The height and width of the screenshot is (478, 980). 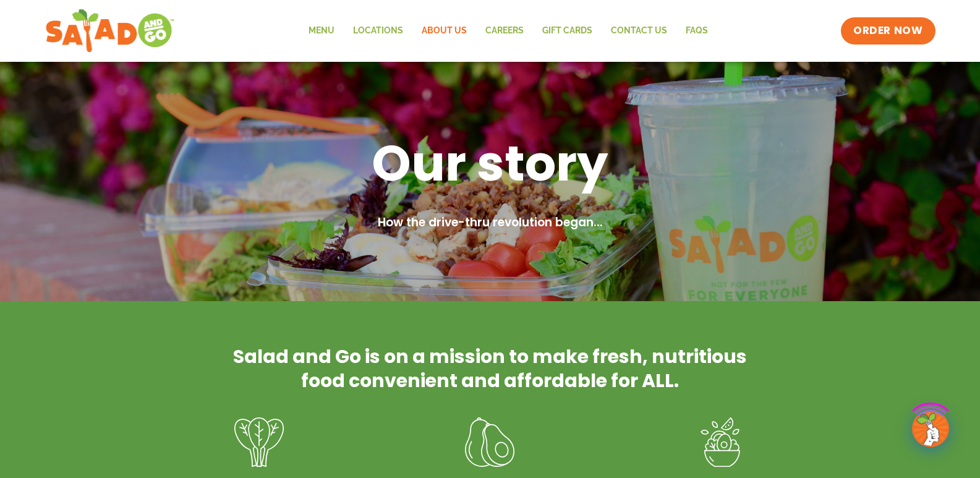 What do you see at coordinates (322, 31) in the screenshot?
I see `a: Menu` at bounding box center [322, 31].